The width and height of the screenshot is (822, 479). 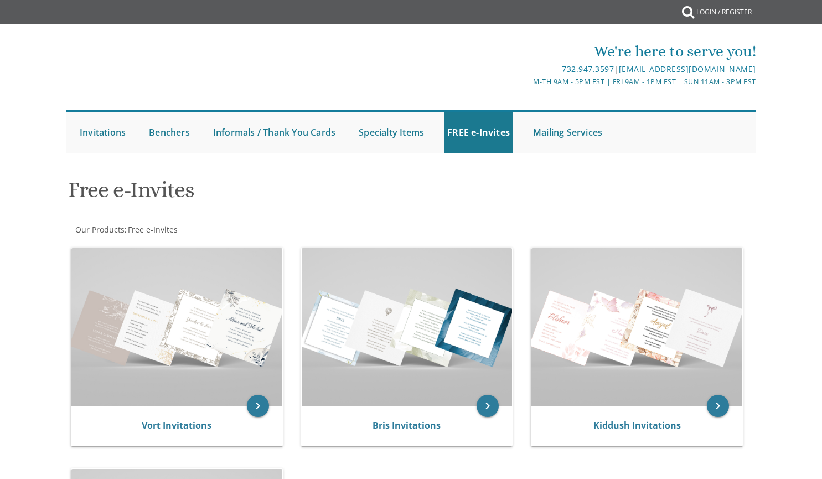 What do you see at coordinates (274, 132) in the screenshot?
I see `a: Informals / Thank You Cards` at bounding box center [274, 132].